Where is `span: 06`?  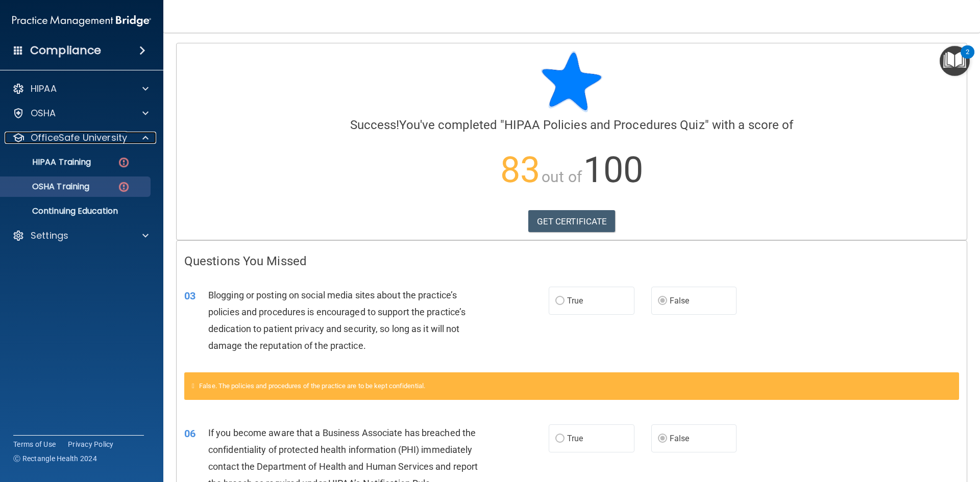
span: 06 is located at coordinates (190, 433).